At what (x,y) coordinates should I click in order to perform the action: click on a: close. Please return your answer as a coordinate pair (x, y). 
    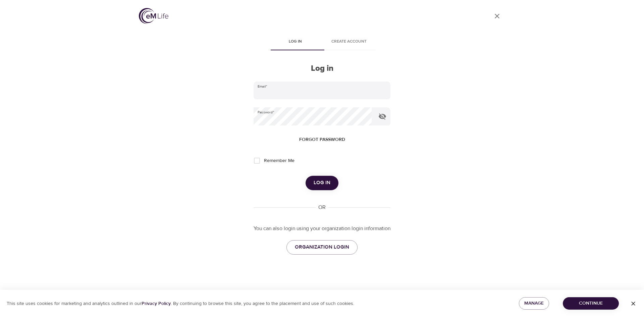
    Looking at the image, I should click on (497, 16).